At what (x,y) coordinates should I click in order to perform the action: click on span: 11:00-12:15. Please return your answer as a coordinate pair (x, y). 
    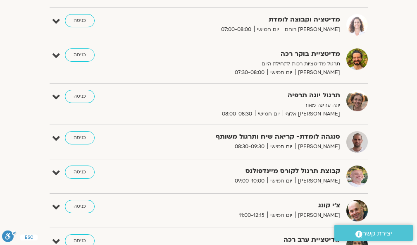
    Looking at the image, I should click on (252, 215).